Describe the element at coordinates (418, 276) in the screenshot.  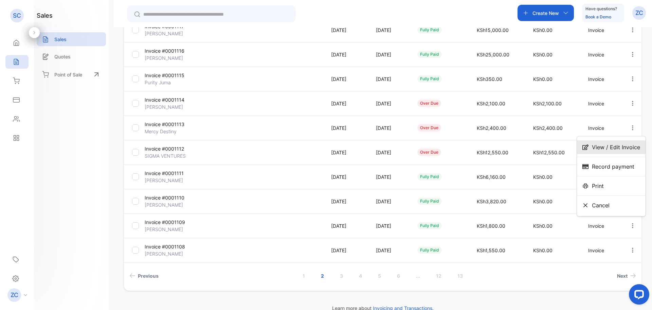
I see `a: Jump forward` at that location.